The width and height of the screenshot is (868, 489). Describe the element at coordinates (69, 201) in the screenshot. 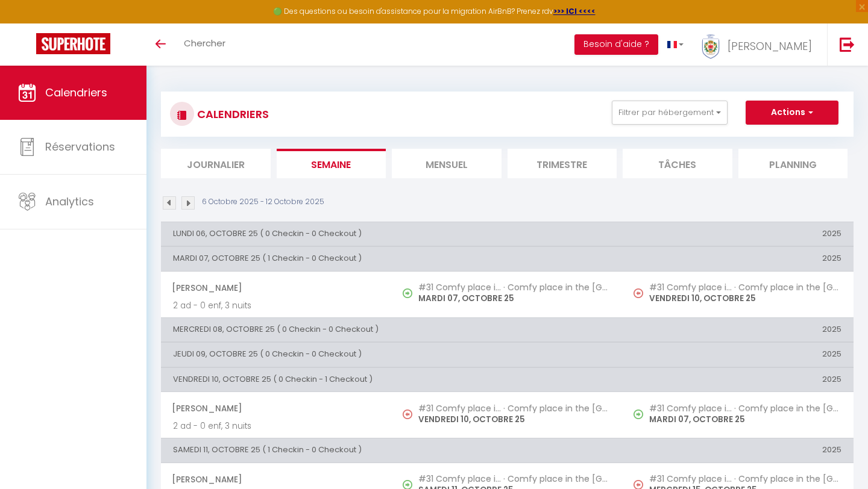

I see `span: Analytics` at that location.